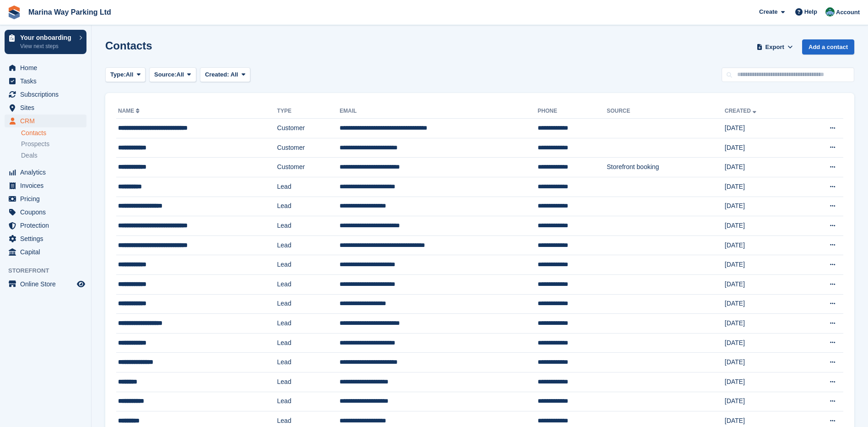 The width and height of the screenshot is (868, 427). What do you see at coordinates (47, 172) in the screenshot?
I see `span: Analytics` at bounding box center [47, 172].